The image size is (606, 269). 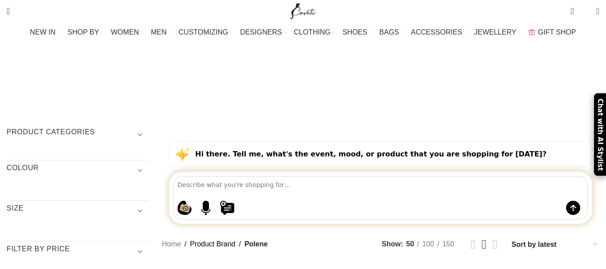 I want to click on a: SHOP BY, so click(x=85, y=32).